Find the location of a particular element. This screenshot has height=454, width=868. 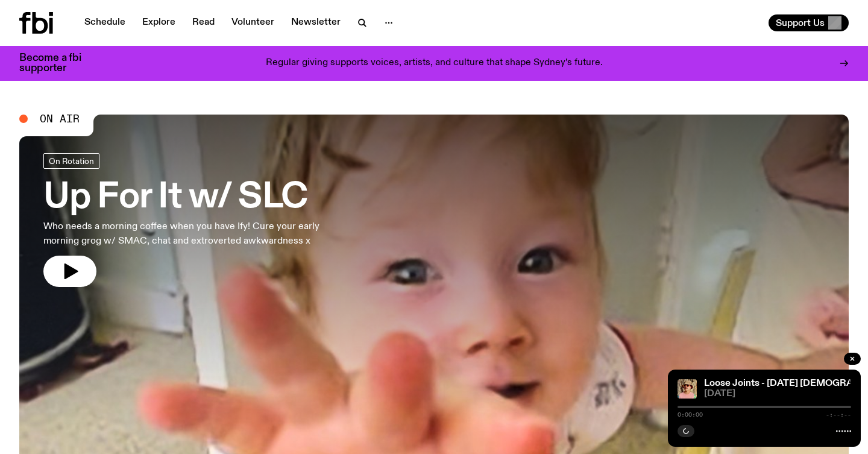

span: On Air is located at coordinates (59, 119).